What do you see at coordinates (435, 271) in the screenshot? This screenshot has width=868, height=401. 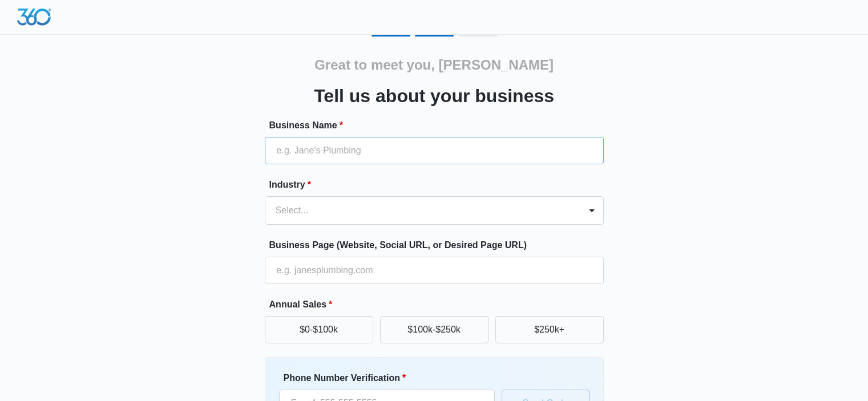 I see `input: e.g. janesplumbing.com` at bounding box center [435, 271].